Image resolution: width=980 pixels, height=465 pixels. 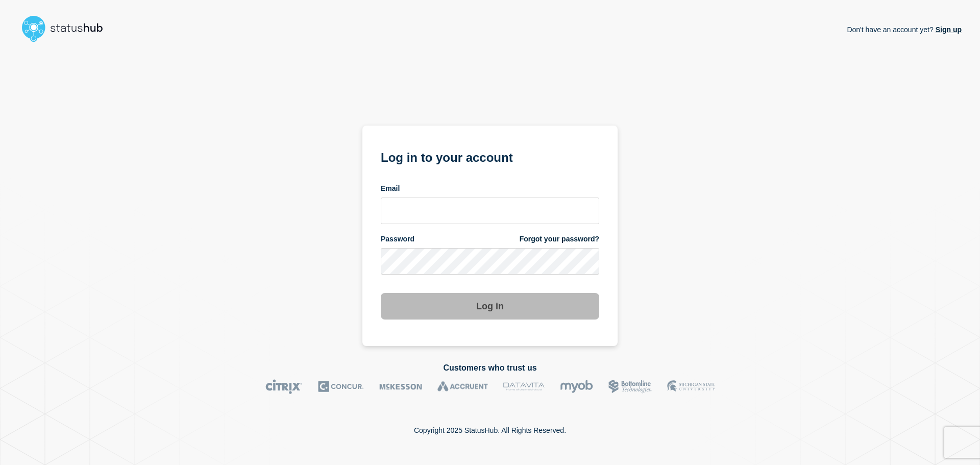 I want to click on p: Don't have an account yet?, so click(x=904, y=30).